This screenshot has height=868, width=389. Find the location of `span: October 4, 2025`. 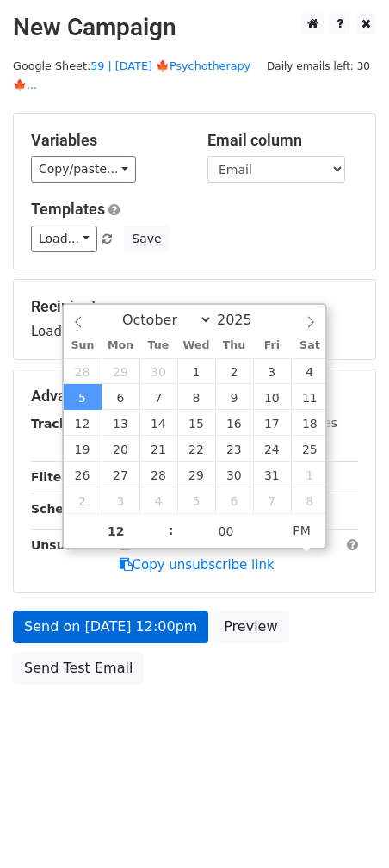

span: October 4, 2025 is located at coordinates (310, 371).